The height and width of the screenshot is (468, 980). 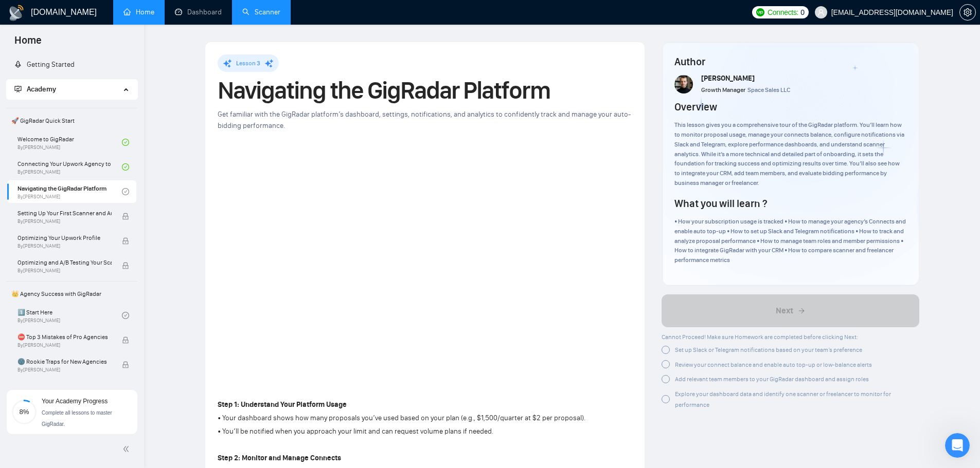 I want to click on img: upwork-logo.png, so click(x=760, y=12).